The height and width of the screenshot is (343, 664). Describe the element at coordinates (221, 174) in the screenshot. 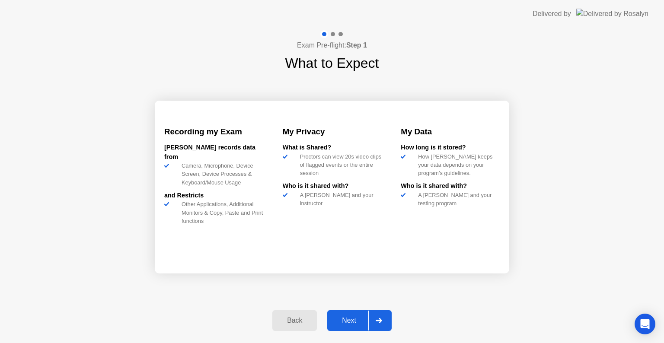

I see `div: Camera, Microphone, Device Screen, Device Processes & Keyboard/Mouse Usage` at that location.